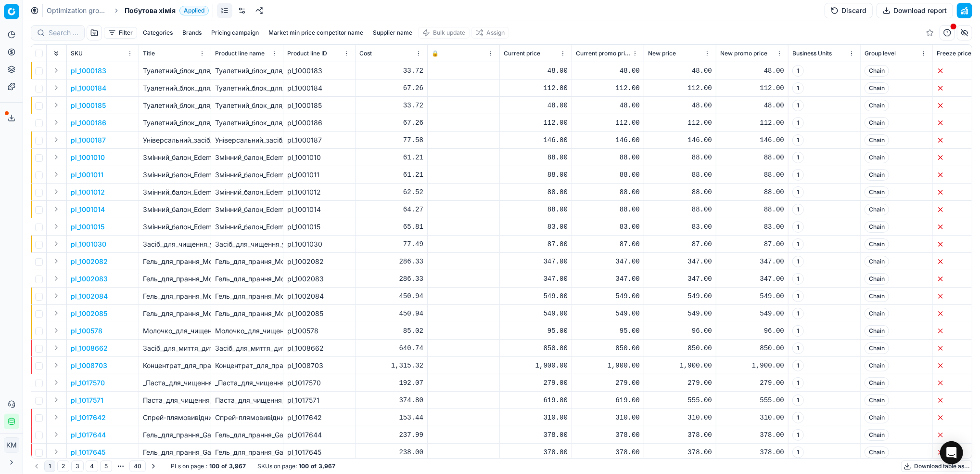 This screenshot has height=474, width=980. Describe the element at coordinates (87, 400) in the screenshot. I see `button: pl_1017571` at that location.